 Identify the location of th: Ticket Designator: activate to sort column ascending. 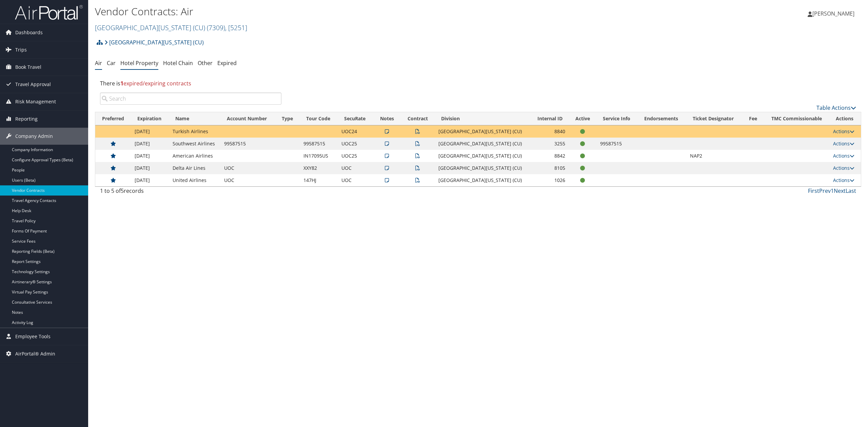
(715, 119).